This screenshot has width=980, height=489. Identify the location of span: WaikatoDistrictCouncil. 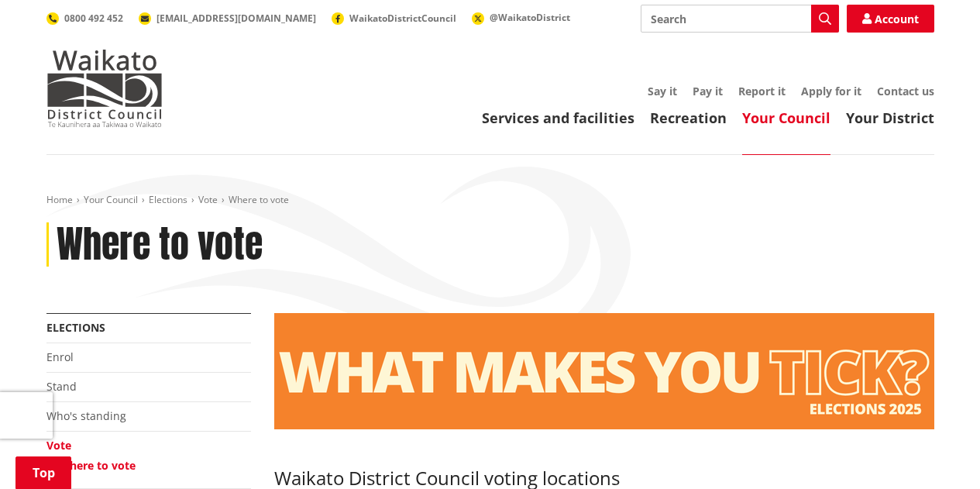
(403, 18).